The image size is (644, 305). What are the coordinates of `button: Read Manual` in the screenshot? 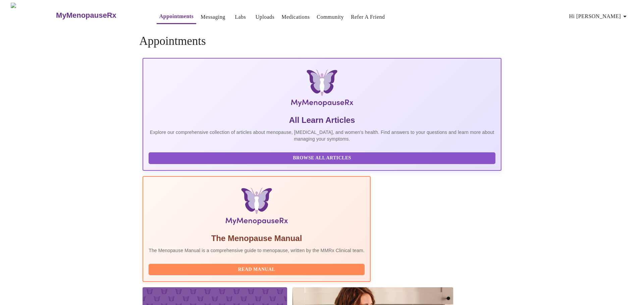 It's located at (257, 270).